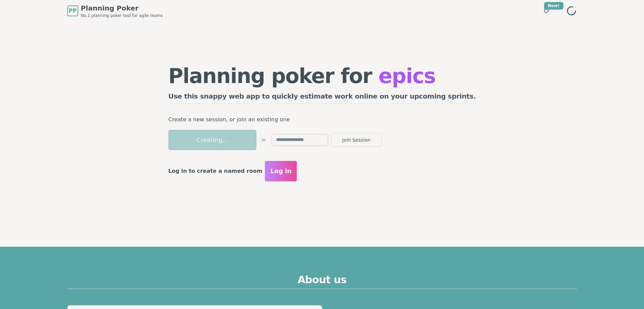 The height and width of the screenshot is (309, 644). What do you see at coordinates (553, 6) in the screenshot?
I see `div: New!` at bounding box center [553, 6].